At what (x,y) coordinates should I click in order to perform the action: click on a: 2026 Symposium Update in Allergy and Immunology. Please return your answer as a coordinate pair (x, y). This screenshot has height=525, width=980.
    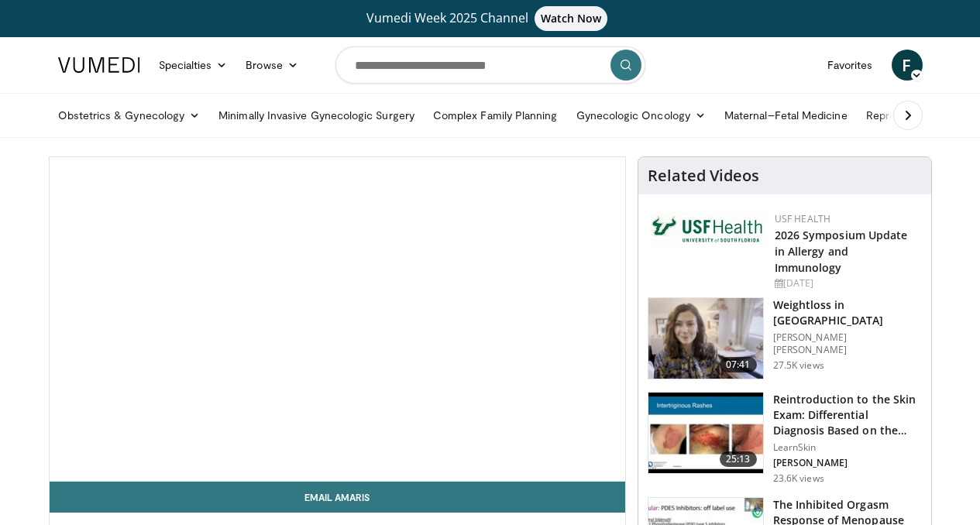
    Looking at the image, I should click on (841, 251).